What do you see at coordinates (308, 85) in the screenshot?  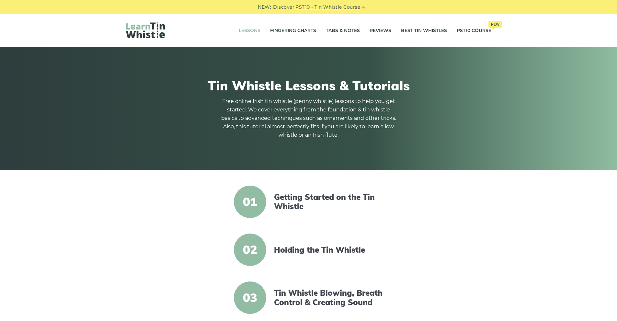 I see `h1: Tin Whistle Lessons & Tutorials` at bounding box center [308, 85].